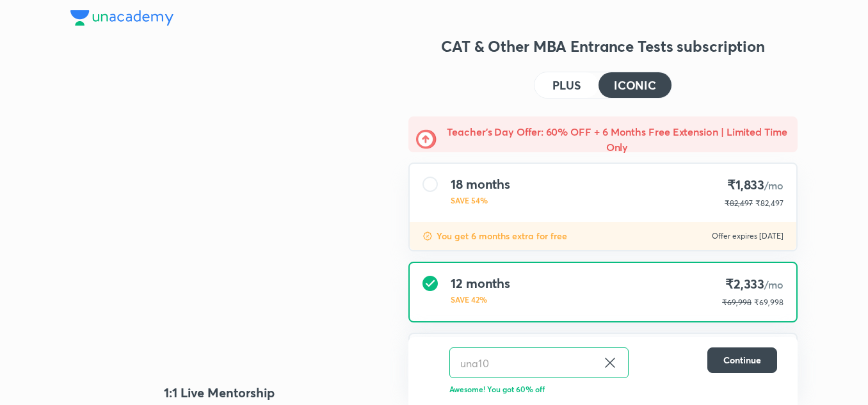  Describe the element at coordinates (567, 85) in the screenshot. I see `h4: PLUS` at that location.